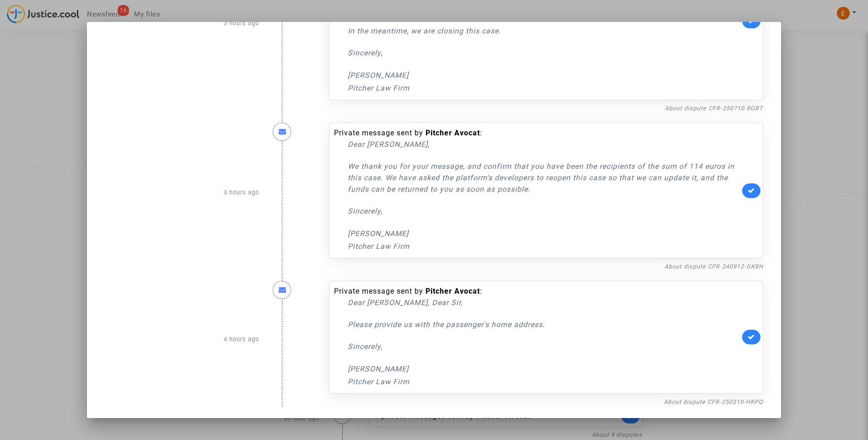 Image resolution: width=868 pixels, height=440 pixels. Describe the element at coordinates (544, 31) in the screenshot. I see `p: In the meantime, we are closing this case.` at that location.